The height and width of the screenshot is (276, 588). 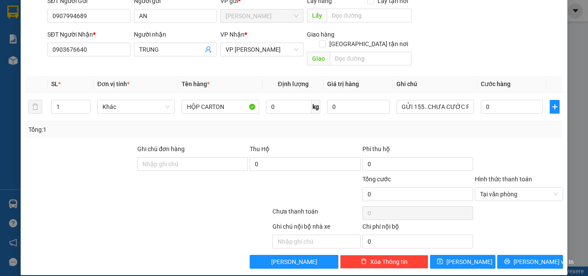 What do you see at coordinates (195, 84) in the screenshot?
I see `span: Tên hàng` at bounding box center [195, 84].